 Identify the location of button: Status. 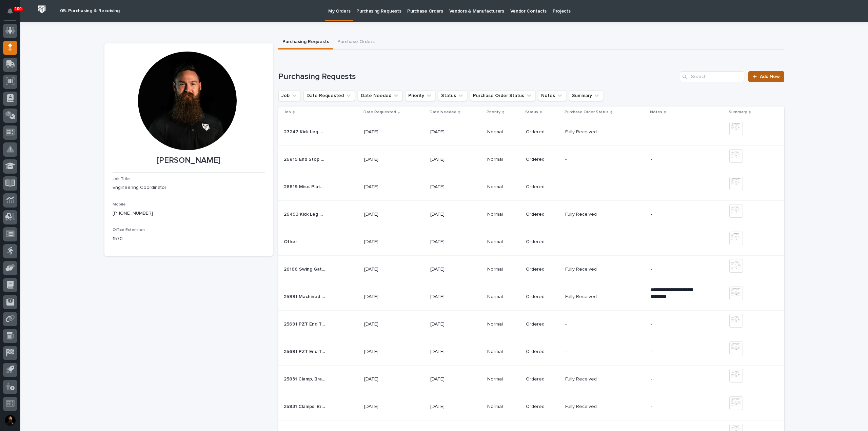
(453, 96).